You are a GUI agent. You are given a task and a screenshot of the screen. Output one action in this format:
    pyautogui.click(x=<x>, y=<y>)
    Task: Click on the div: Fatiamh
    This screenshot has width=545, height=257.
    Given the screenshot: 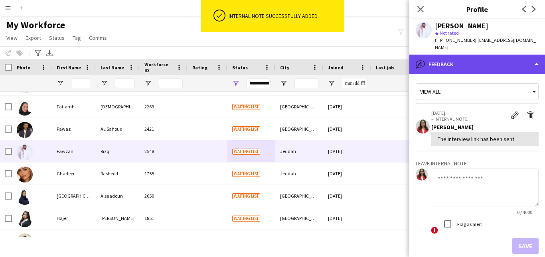 What is the action you would take?
    pyautogui.click(x=74, y=107)
    